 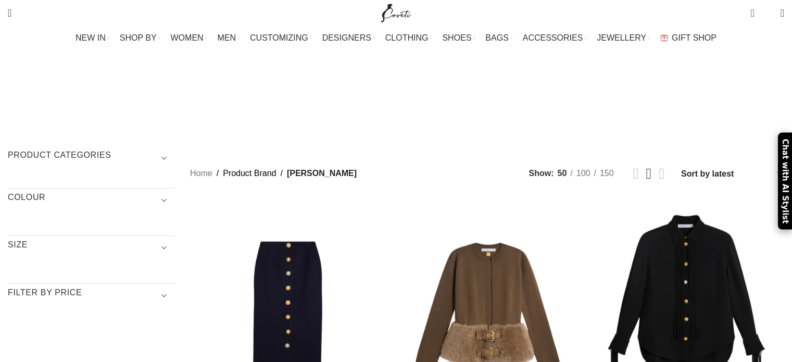 I want to click on div: Search, so click(x=9, y=13).